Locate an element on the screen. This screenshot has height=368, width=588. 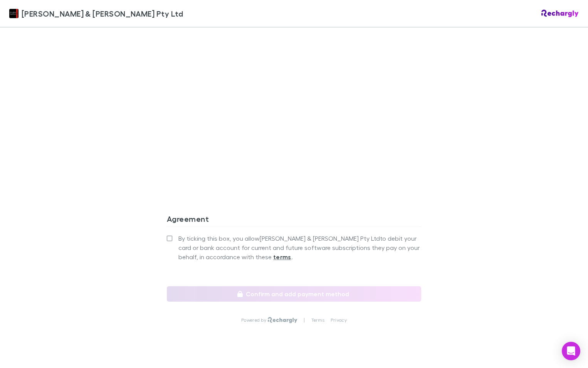
img: Douglas & Harrison Pty Ltd's Logo is located at coordinates (14, 14).